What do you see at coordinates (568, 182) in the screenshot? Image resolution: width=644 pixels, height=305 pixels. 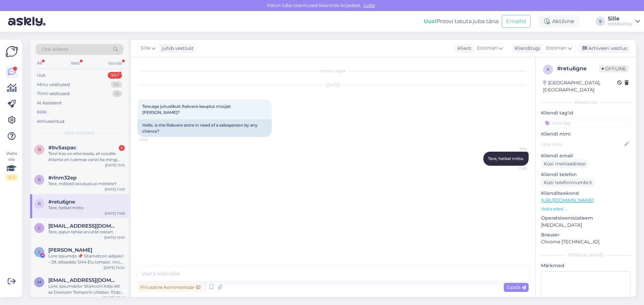 I see `div: Küsi telefoninumbrit` at bounding box center [568, 182].